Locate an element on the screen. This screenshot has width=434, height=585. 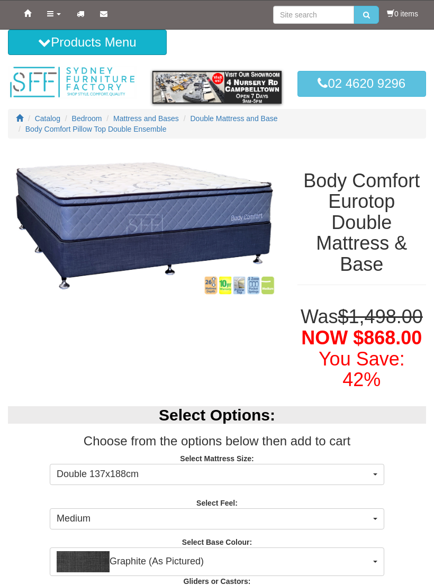
span: Double 137x188cm is located at coordinates (213, 475).